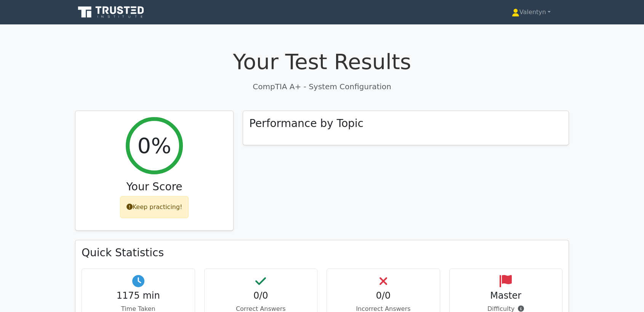 Image resolution: width=644 pixels, height=312 pixels. I want to click on h2: 0%, so click(154, 145).